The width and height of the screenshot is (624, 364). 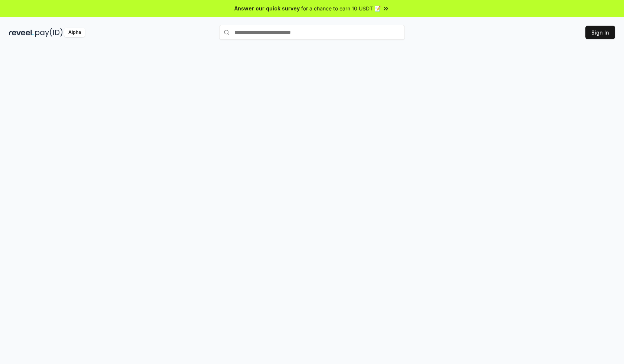 I want to click on button: Sign In, so click(x=600, y=32).